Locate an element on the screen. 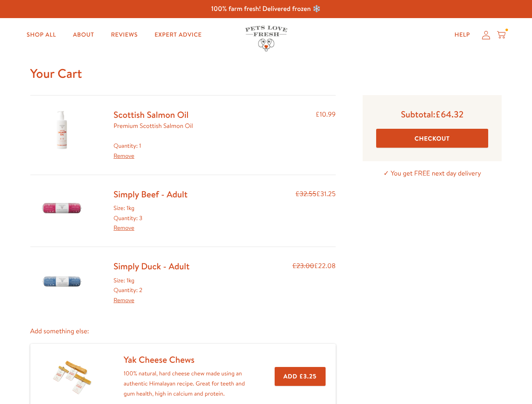  p: 100% natural, hard cheese chew made using an authentic Himalayan recipe. Great for teeth and gum ... is located at coordinates (185, 384).